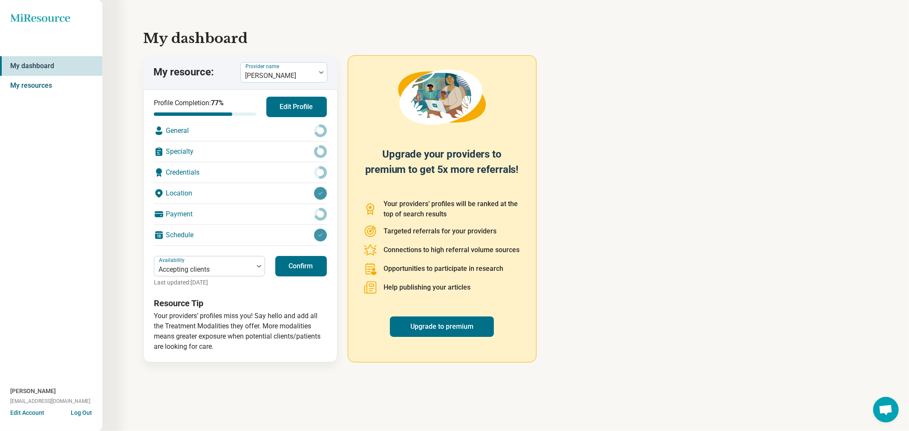 The width and height of the screenshot is (909, 431). Describe the element at coordinates (240, 303) in the screenshot. I see `h3: Resource Tip` at that location.